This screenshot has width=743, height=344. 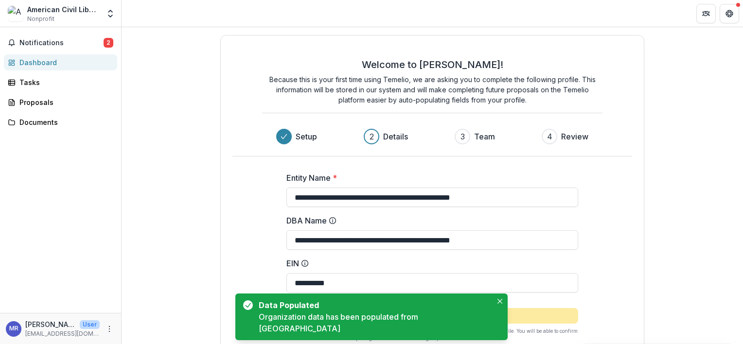 I want to click on p: Because this is your first time using Temelio, we are asking you to complete the following profil..., so click(x=432, y=89).